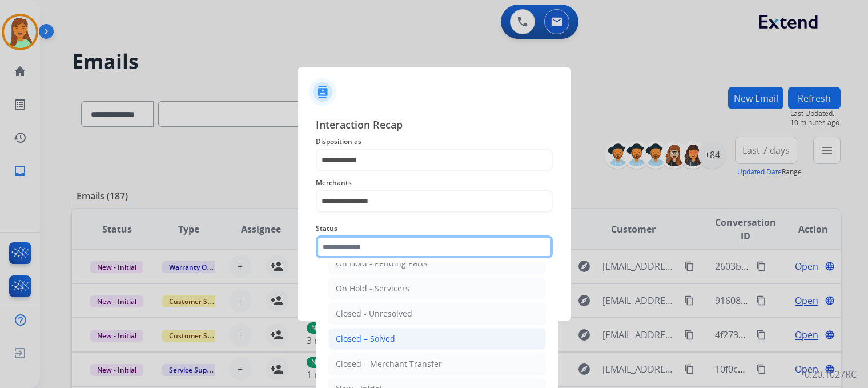 The image size is (868, 388). What do you see at coordinates (374, 314) in the screenshot?
I see `div: Closed - Unresolved` at bounding box center [374, 314].